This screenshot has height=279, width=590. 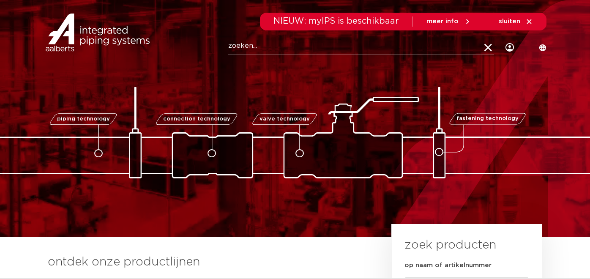 I want to click on a: sluiten, so click(x=516, y=22).